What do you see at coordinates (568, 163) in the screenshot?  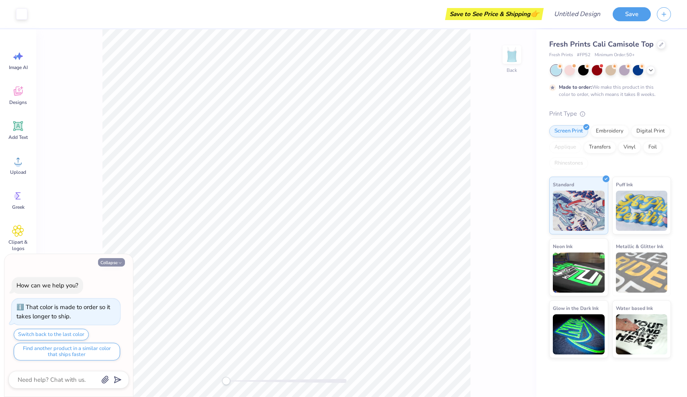 I see `div: Rhinestones` at bounding box center [568, 163].